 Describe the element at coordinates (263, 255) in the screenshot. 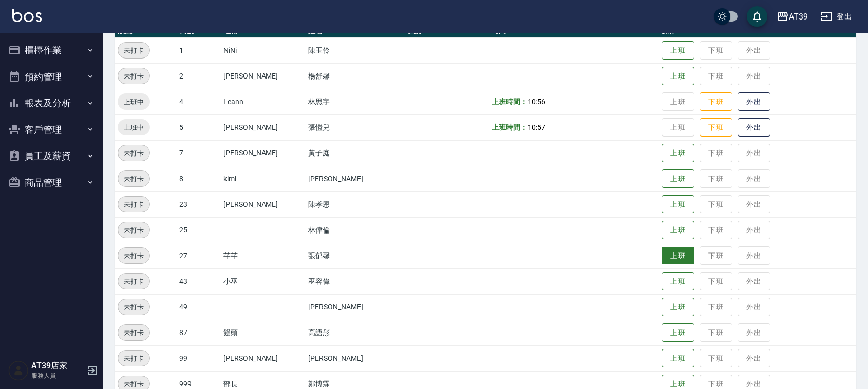

I see `td: 芊芊` at that location.